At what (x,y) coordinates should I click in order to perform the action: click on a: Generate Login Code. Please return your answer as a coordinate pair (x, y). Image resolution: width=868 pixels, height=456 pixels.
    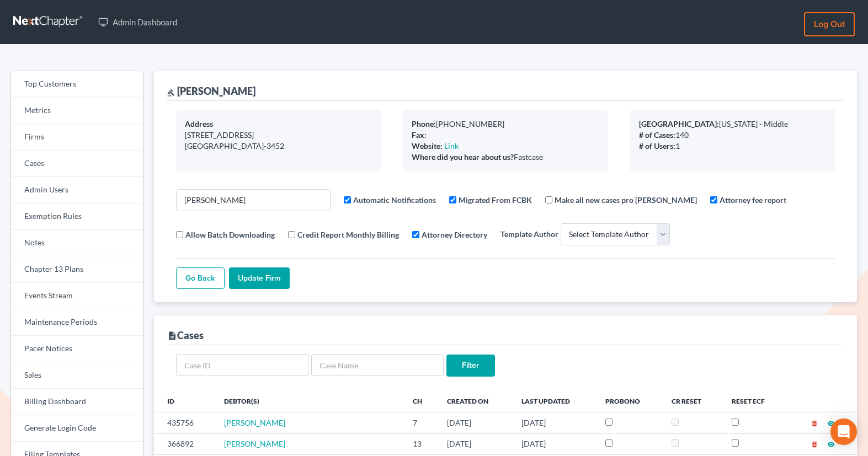
    Looking at the image, I should click on (77, 428).